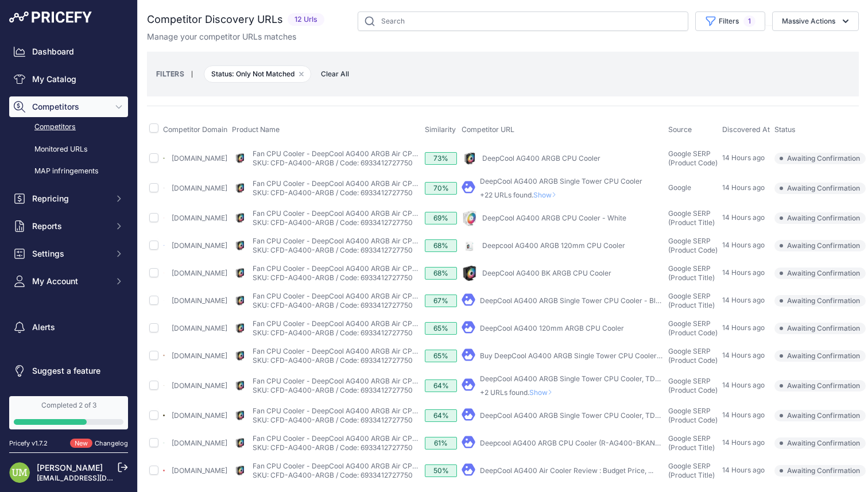  Describe the element at coordinates (68, 413) in the screenshot. I see `a: Completed 2 of 3` at that location.